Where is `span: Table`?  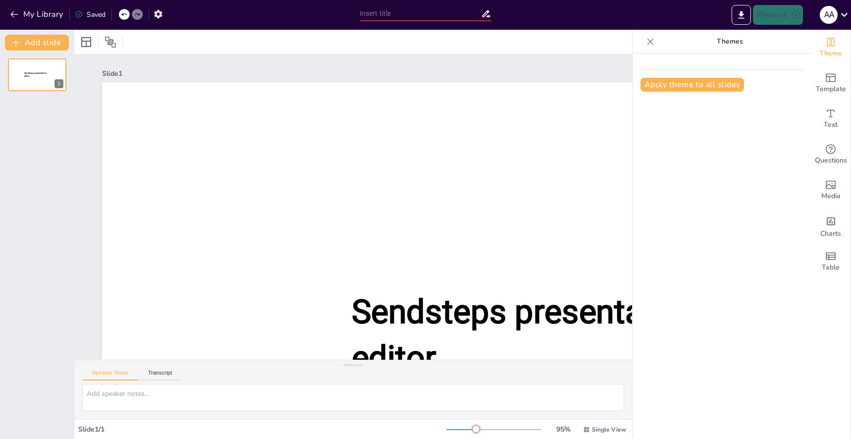 span: Table is located at coordinates (831, 267).